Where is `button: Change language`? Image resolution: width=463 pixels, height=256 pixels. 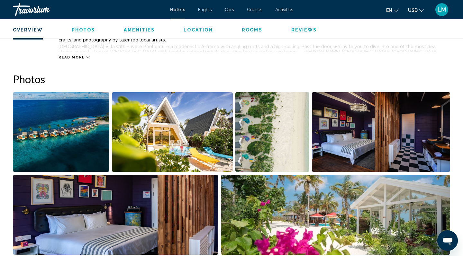
button: Change language is located at coordinates (392, 10).